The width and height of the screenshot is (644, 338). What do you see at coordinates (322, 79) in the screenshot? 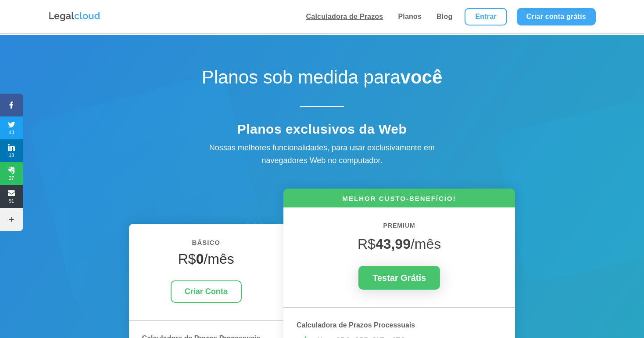
I see `h1: Planos sob medida para` at bounding box center [322, 79].